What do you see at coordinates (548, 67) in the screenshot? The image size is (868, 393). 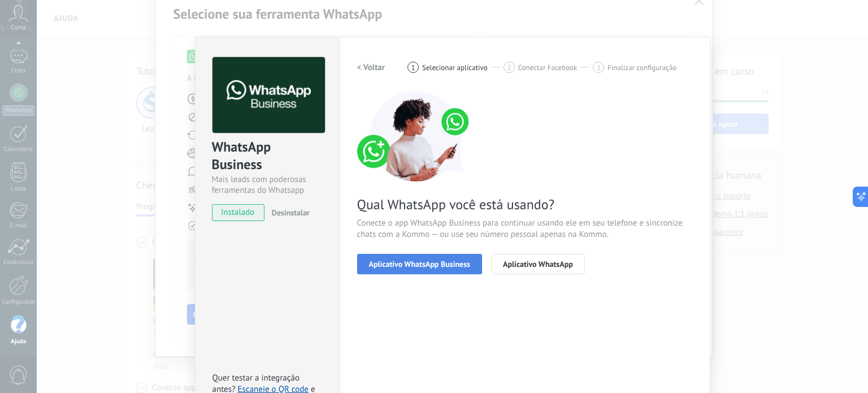 I see `span: Conectar Facebook` at bounding box center [548, 67].